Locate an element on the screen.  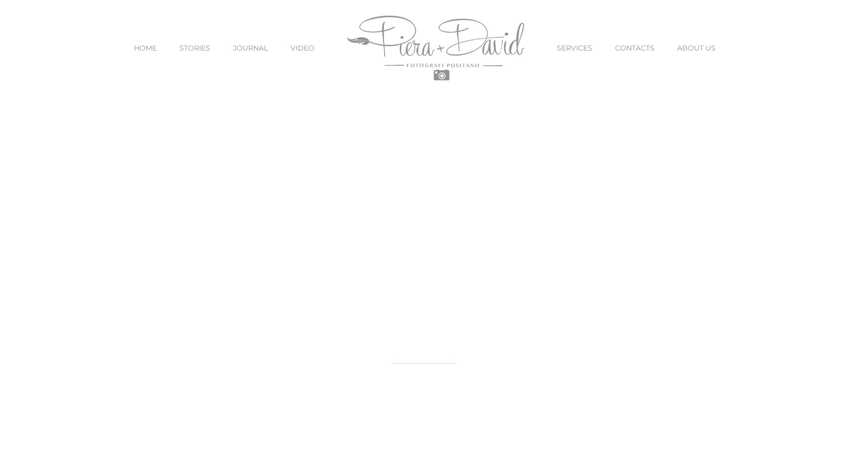
span: JOURNAL is located at coordinates (250, 48).